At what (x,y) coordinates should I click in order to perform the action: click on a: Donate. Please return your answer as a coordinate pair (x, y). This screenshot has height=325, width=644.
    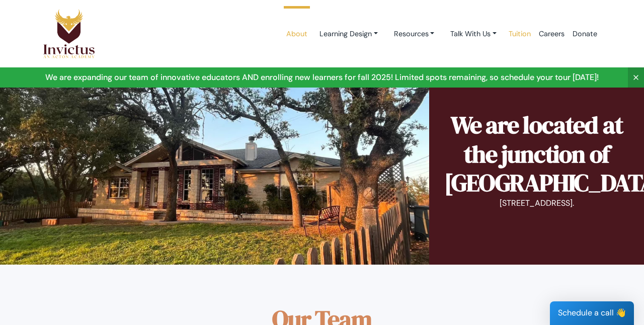
    Looking at the image, I should click on (584, 34).